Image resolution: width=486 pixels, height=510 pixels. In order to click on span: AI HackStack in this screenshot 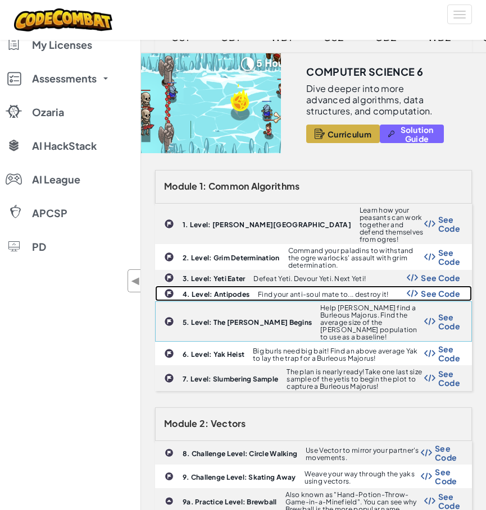, I will do `click(64, 146)`.